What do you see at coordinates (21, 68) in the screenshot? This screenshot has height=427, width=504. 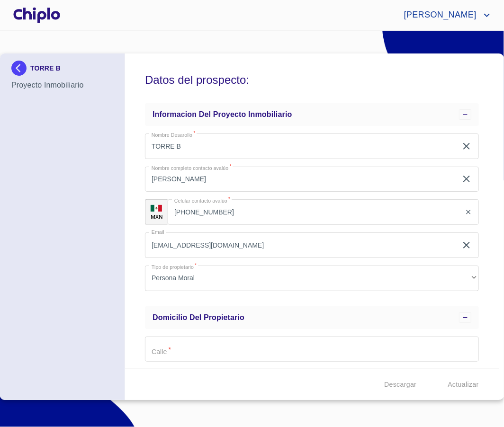 I see `img: Docupass spot blue` at bounding box center [21, 68].